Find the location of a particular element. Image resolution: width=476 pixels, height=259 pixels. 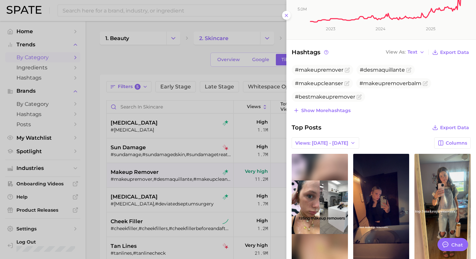

tspan: 2023 is located at coordinates (330, 29).